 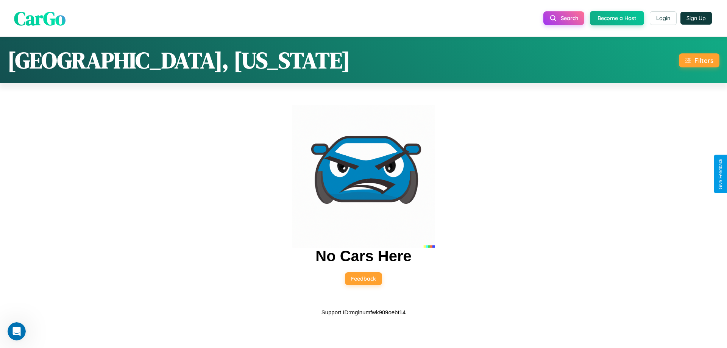 What do you see at coordinates (364, 177) in the screenshot?
I see `img: car` at bounding box center [364, 177].